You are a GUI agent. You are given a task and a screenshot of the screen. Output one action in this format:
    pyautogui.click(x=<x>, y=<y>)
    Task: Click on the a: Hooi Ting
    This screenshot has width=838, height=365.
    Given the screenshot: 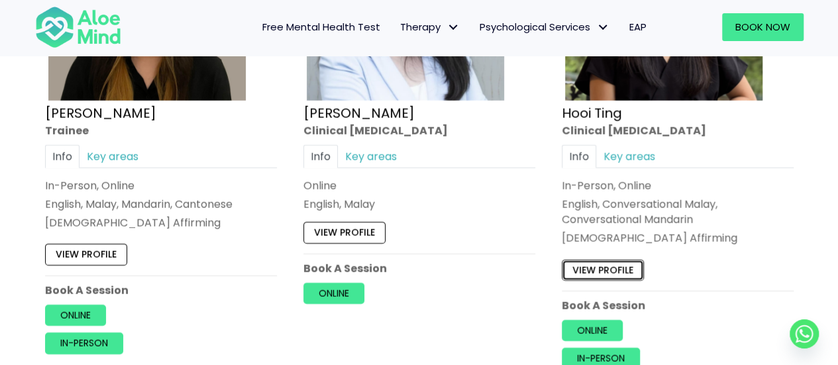 What is the action you would take?
    pyautogui.click(x=591, y=113)
    